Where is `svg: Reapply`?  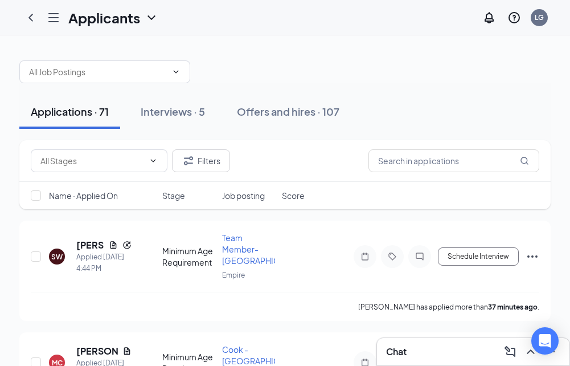
svg: Reapply is located at coordinates (127, 245).